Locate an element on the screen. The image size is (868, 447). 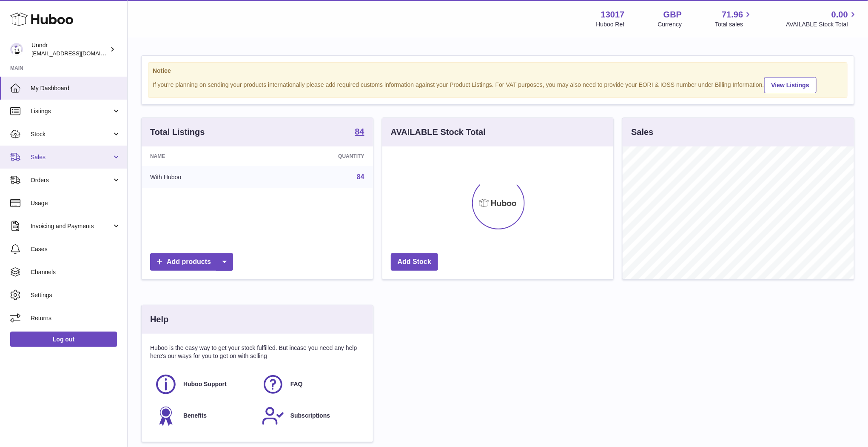
span: Stock is located at coordinates (71, 134).